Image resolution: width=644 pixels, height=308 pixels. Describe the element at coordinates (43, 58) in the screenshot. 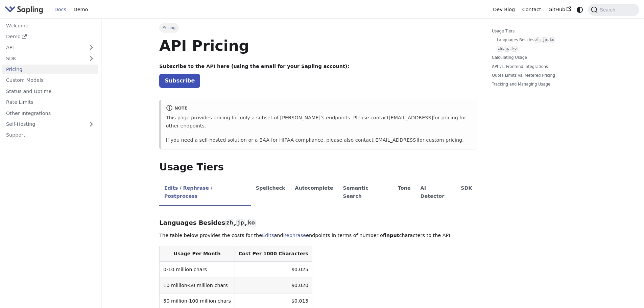

I see `a: SDK` at that location.